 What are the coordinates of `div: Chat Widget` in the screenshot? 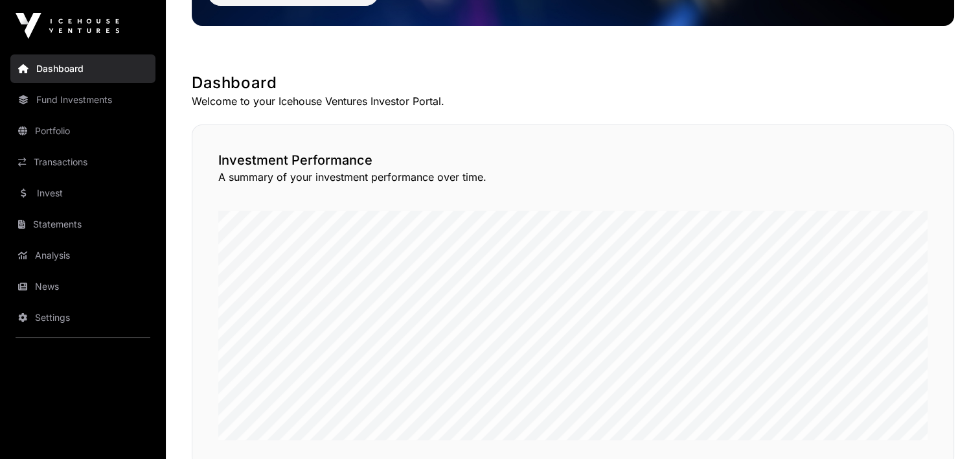 It's located at (948, 428).